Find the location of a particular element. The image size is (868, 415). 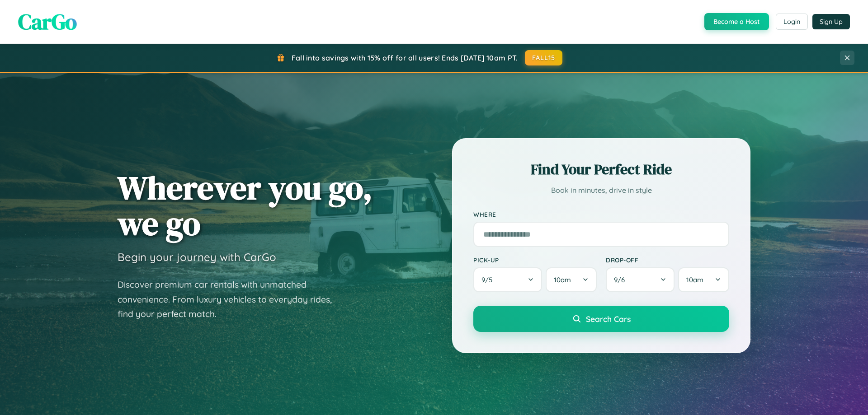

button: Become a Host is located at coordinates (736, 21).